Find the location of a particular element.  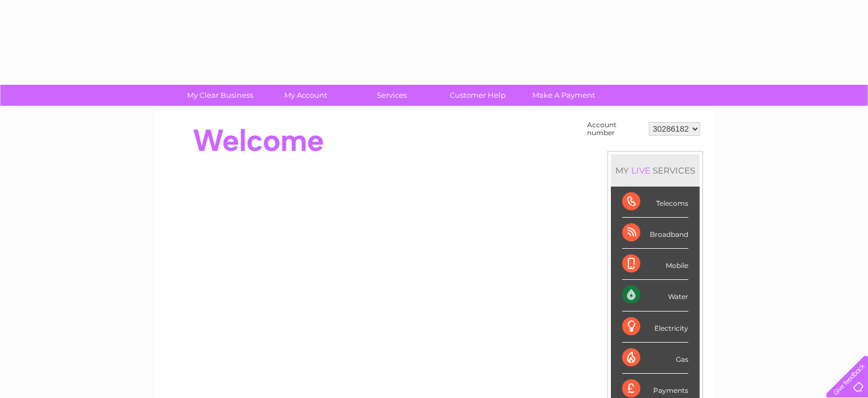

div: Electricity is located at coordinates (655, 327).